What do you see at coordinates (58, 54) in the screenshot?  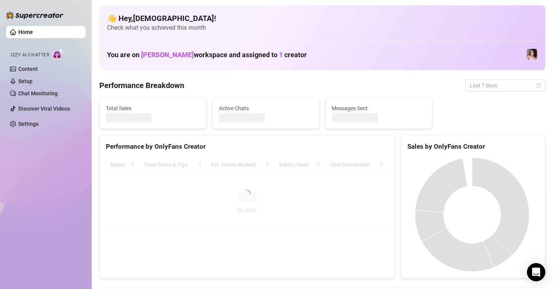 I see `img: AI Chatter` at bounding box center [58, 54].